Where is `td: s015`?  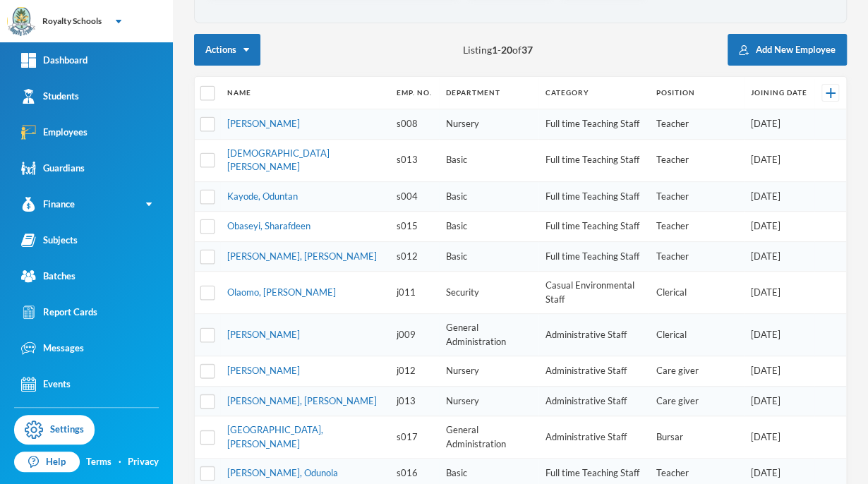 td: s015 is located at coordinates (414, 227).